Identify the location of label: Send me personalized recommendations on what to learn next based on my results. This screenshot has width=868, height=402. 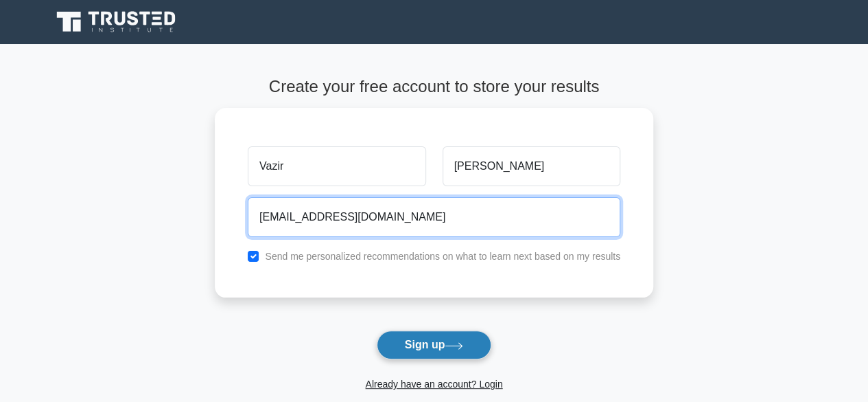
(442, 257).